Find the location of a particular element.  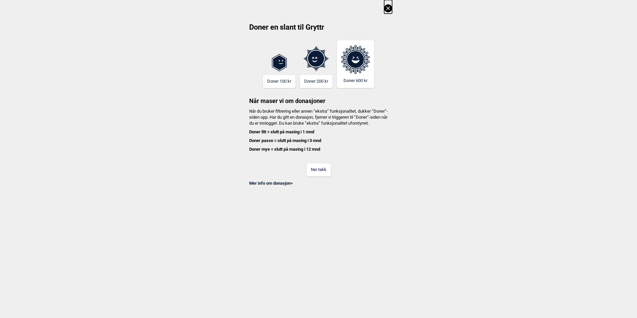

b: Doner mye = slutt på masing i 12 mnd is located at coordinates (284, 149).